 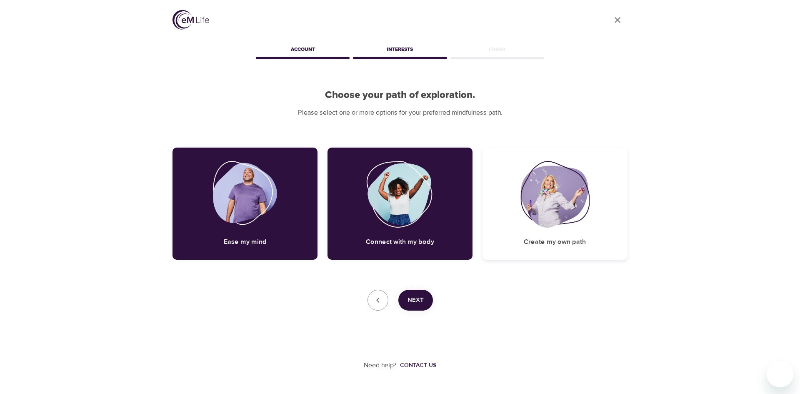 What do you see at coordinates (555, 242) in the screenshot?
I see `h5: Create my own path` at bounding box center [555, 242].